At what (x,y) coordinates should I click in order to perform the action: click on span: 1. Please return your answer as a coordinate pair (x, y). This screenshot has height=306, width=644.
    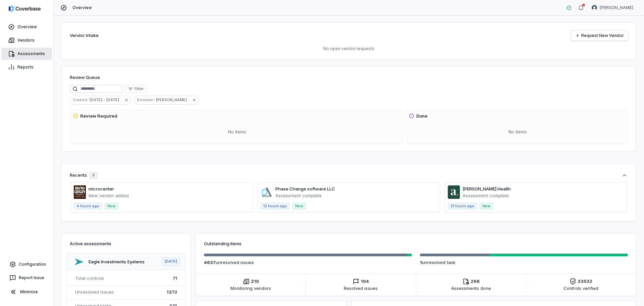
    Looking at the image, I should click on (421, 262).